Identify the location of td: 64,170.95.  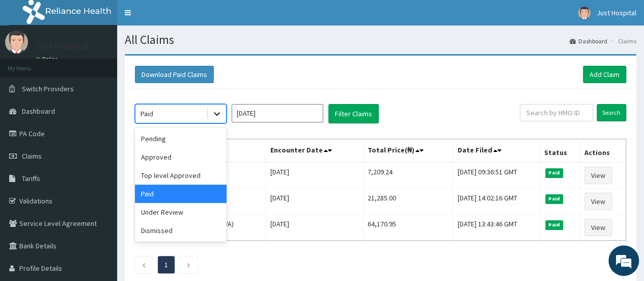
(408, 227).